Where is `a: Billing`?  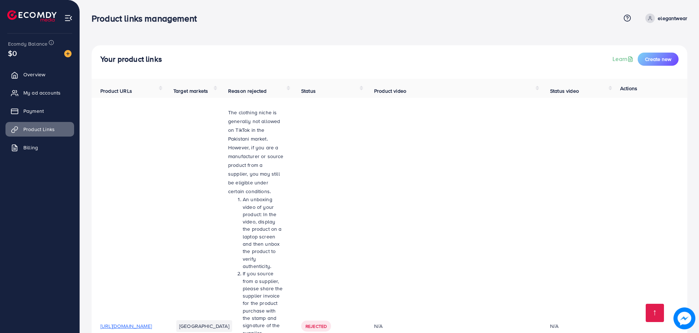 a: Billing is located at coordinates (40, 147).